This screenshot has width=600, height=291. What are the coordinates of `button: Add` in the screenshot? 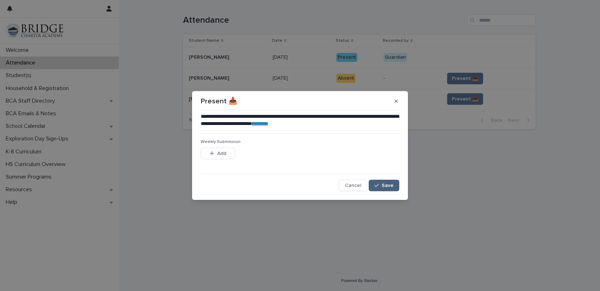 It's located at (218, 153).